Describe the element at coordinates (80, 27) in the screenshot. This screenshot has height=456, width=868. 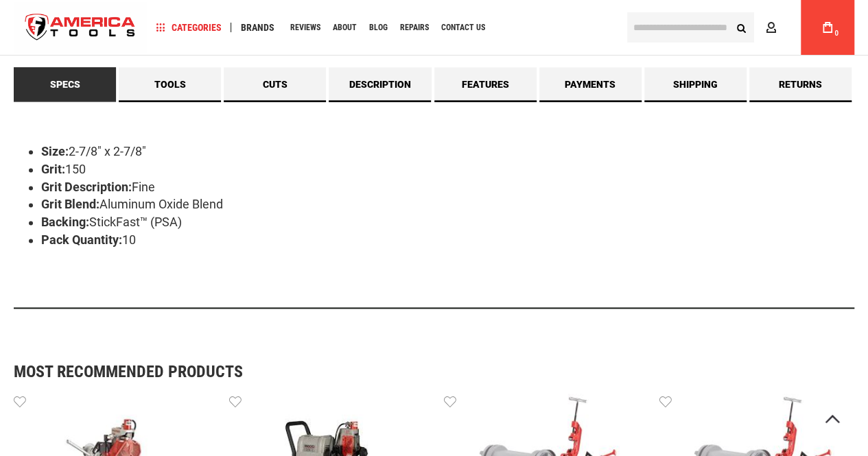
I see `a: store logo` at that location.